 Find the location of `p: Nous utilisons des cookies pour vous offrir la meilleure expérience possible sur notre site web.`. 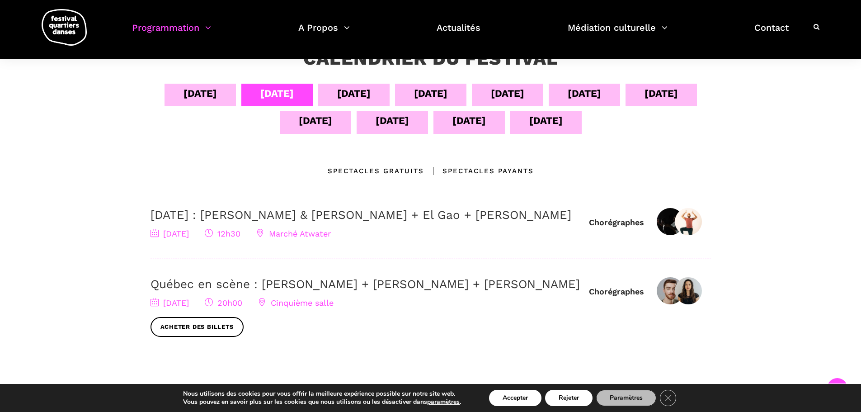

p: Nous utilisons des cookies pour vous offrir la meilleure expérience possible sur notre site web. is located at coordinates (322, 394).